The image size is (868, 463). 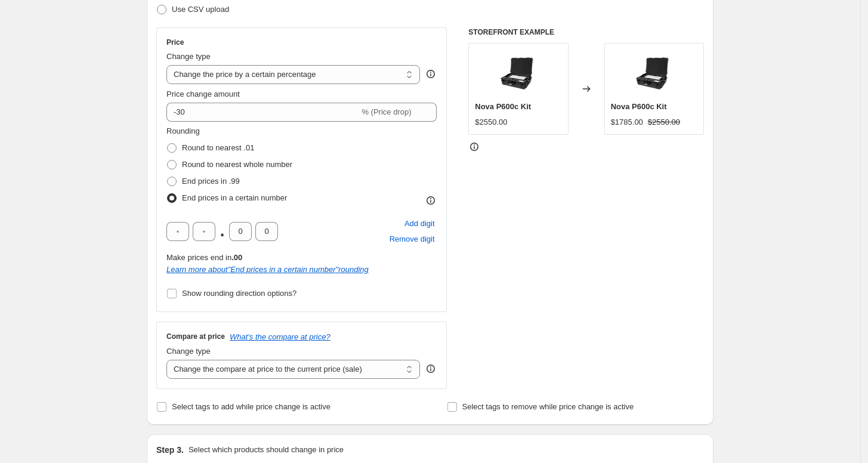 I want to click on i: What's the compare at price?, so click(x=280, y=337).